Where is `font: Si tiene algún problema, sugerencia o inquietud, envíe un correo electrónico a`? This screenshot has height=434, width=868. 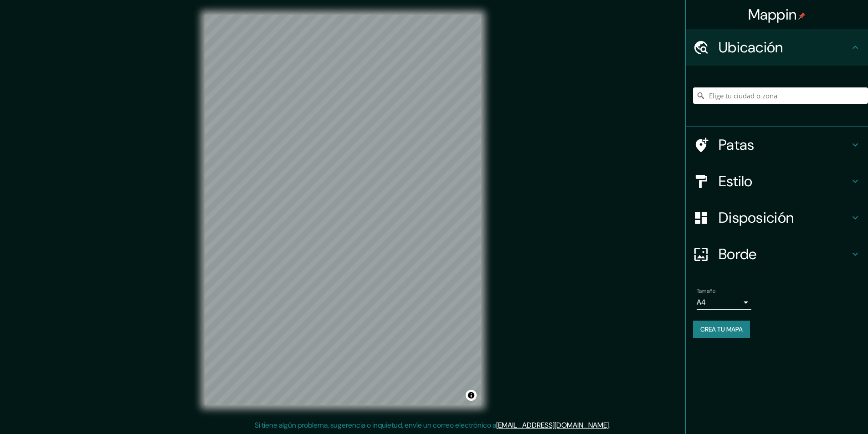 font: Si tiene algún problema, sugerencia o inquietud, envíe un correo electrónico a is located at coordinates (375, 425).